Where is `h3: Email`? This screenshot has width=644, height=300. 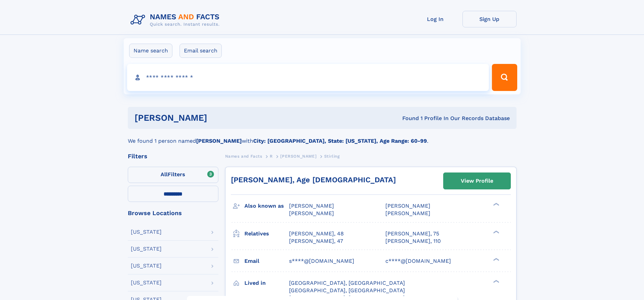 h3: Email is located at coordinates (267, 261).